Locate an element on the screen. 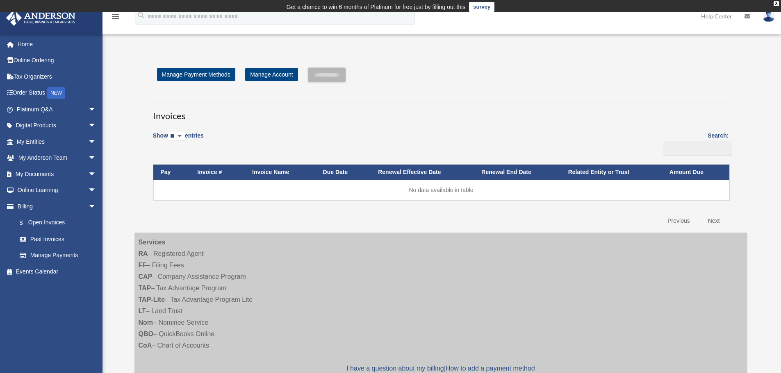 The height and width of the screenshot is (373, 781). a: Manage Payment Methods is located at coordinates (196, 75).